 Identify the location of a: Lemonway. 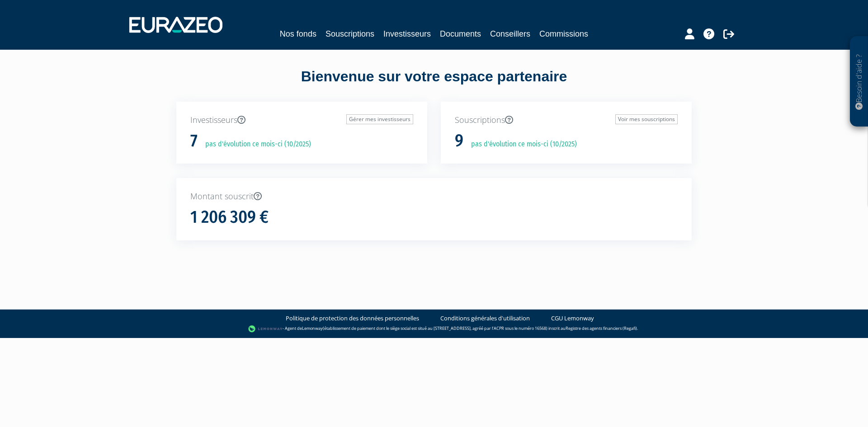
(312, 328).